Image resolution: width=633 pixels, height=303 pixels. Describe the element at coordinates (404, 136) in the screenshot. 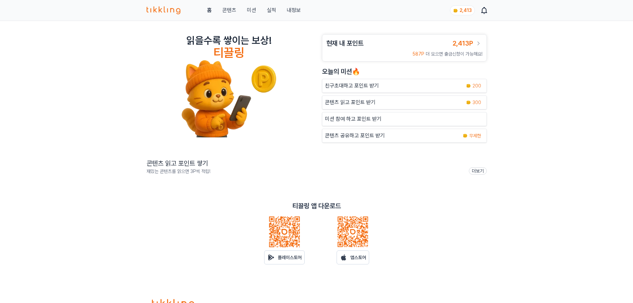

I see `a: 콘텐츠 공유하고 포인트 받기 coin 무제한` at that location.